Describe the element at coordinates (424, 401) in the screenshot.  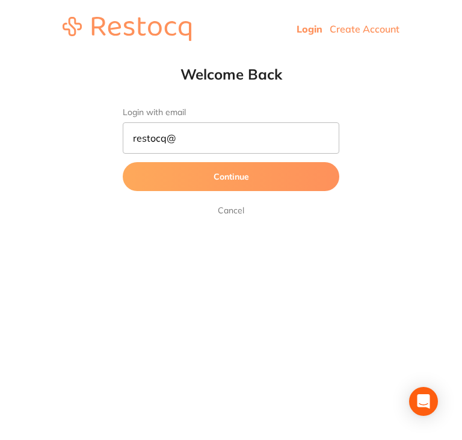
I see `div: Open Intercom Messenger` at that location.